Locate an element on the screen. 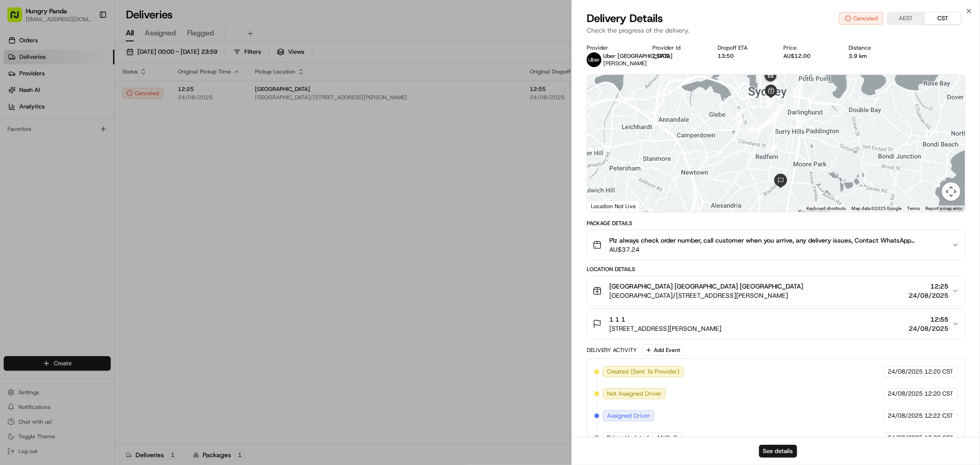  div: Dropoff ETA is located at coordinates (743, 48).